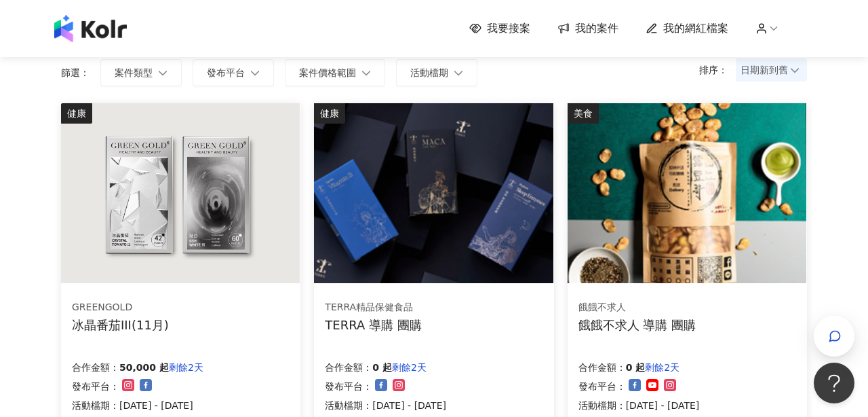  Describe the element at coordinates (373, 307) in the screenshot. I see `div: TERRA精品保健食品` at that location.